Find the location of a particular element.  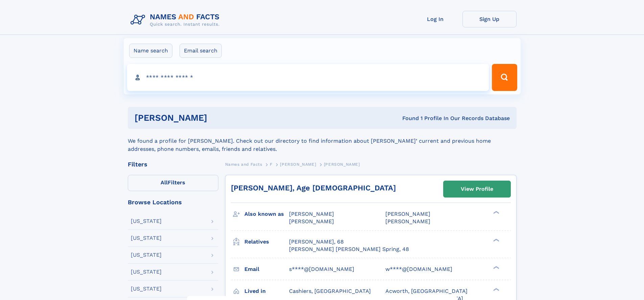

img: Logo Names and Facts is located at coordinates (177, 20).